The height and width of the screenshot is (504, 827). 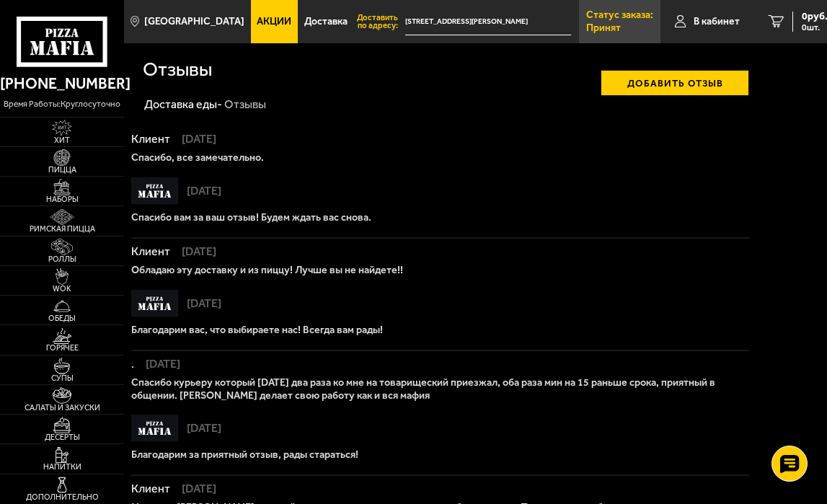 What do you see at coordinates (440, 158) in the screenshot?
I see `p: Спасибо, все замечательно.` at bounding box center [440, 158].